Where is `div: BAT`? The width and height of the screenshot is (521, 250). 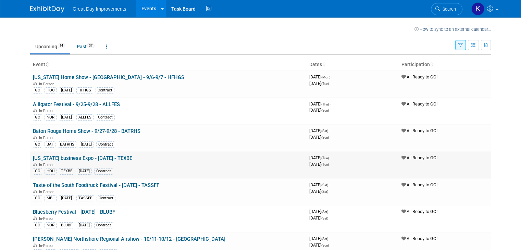 div: BAT is located at coordinates (50, 144).